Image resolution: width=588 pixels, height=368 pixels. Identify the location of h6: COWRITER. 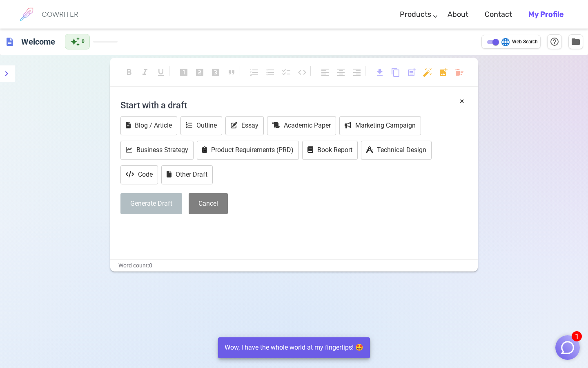
(60, 14).